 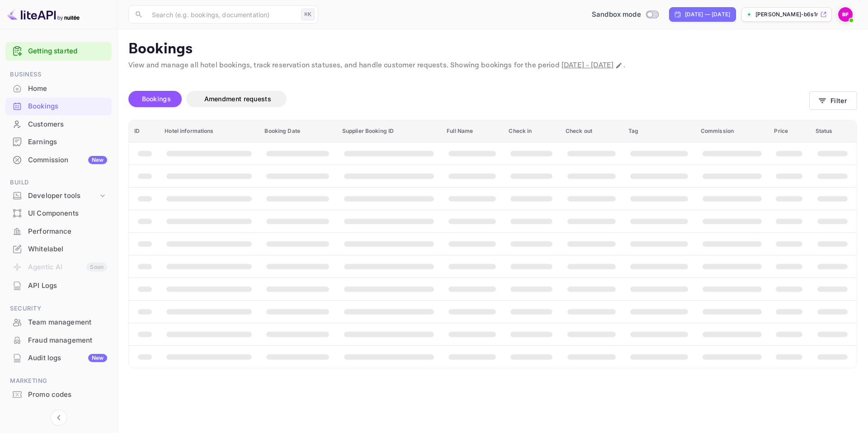 What do you see at coordinates (59, 340) in the screenshot?
I see `a: Fraud management` at bounding box center [59, 340].